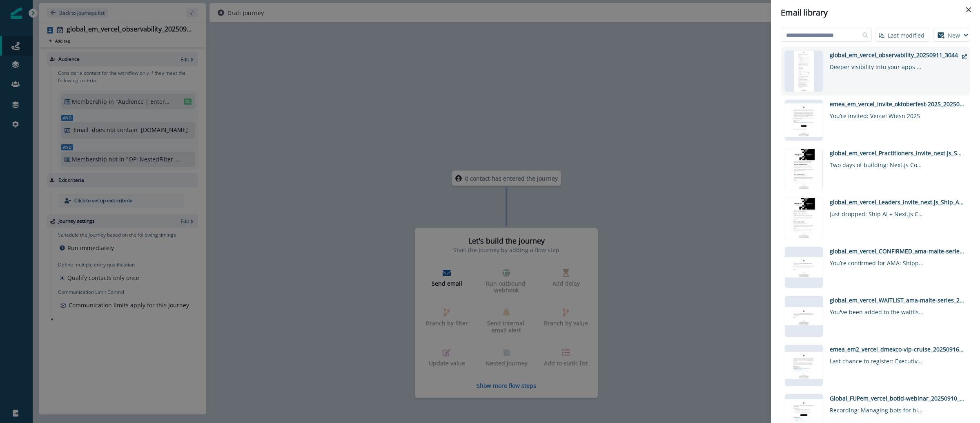 The height and width of the screenshot is (423, 980). I want to click on div: You’re invited: Vercel Wiesn 2025, so click(877, 114).